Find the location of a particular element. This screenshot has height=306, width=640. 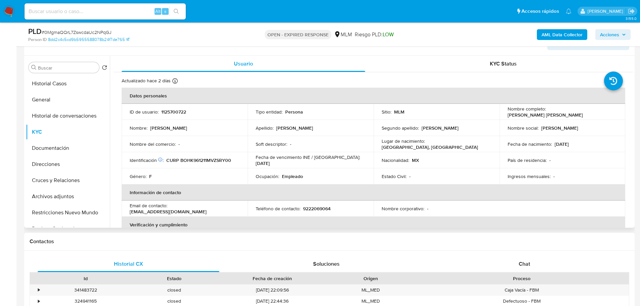

h1: Contactos is located at coordinates (329, 241).